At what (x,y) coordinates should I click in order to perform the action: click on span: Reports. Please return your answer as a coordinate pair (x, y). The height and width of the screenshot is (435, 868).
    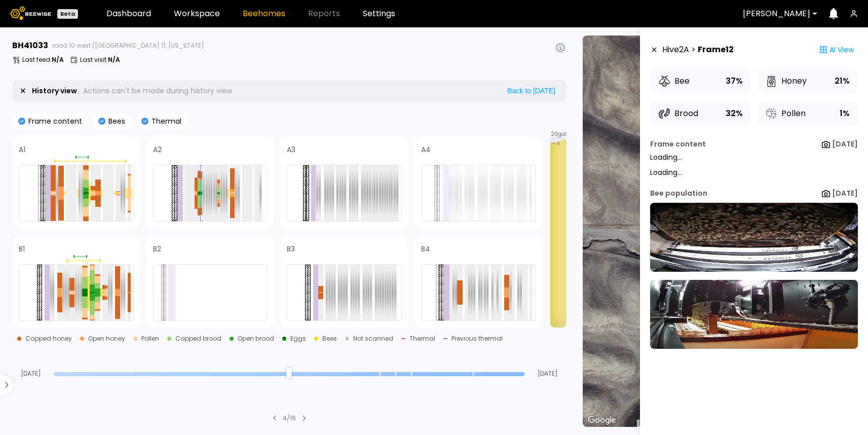
    Looking at the image, I should click on (323, 14).